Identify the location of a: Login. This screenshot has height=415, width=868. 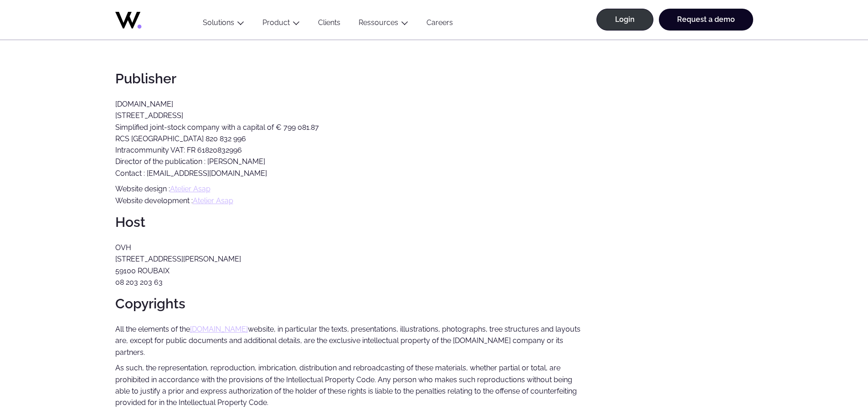
(625, 20).